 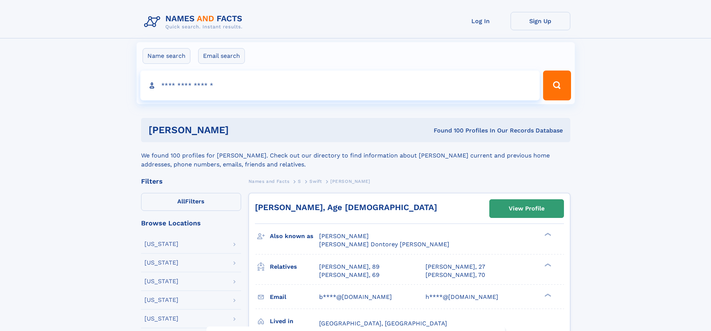 What do you see at coordinates (181, 201) in the screenshot?
I see `span: All` at bounding box center [181, 201].